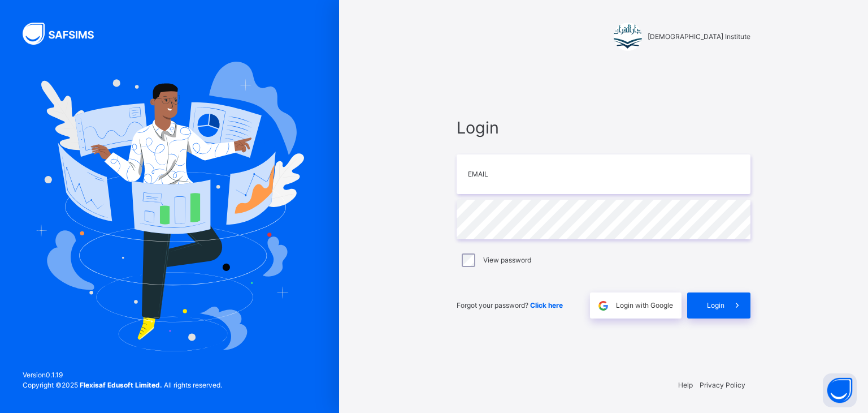  I want to click on img: Hero Image, so click(170, 206).